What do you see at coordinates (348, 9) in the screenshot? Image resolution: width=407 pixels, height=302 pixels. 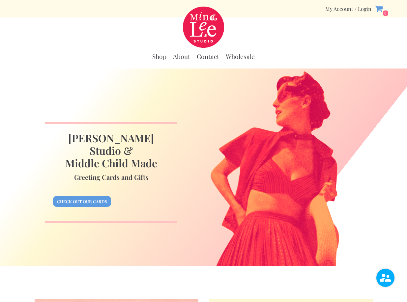 I see `div: Secondary Menu` at bounding box center [348, 9].